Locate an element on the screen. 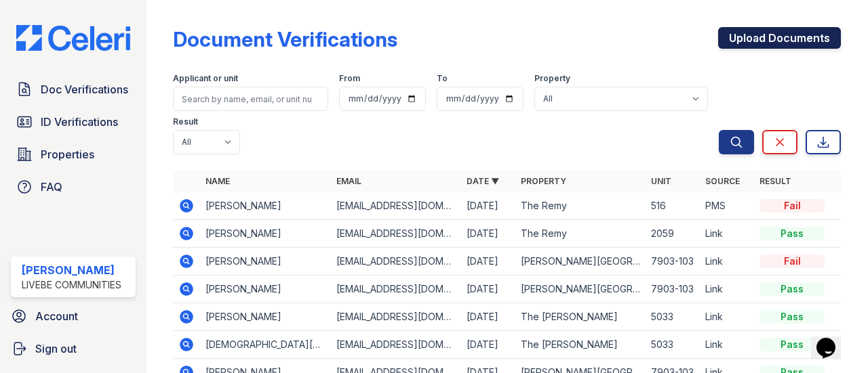 The image size is (868, 373). img: CE_Logo_Blue-a8612792a0a2168367f1c8372b55b34899dd931a85d93a1a3d3e32e68fde9ad4.png is located at coordinates (73, 38).